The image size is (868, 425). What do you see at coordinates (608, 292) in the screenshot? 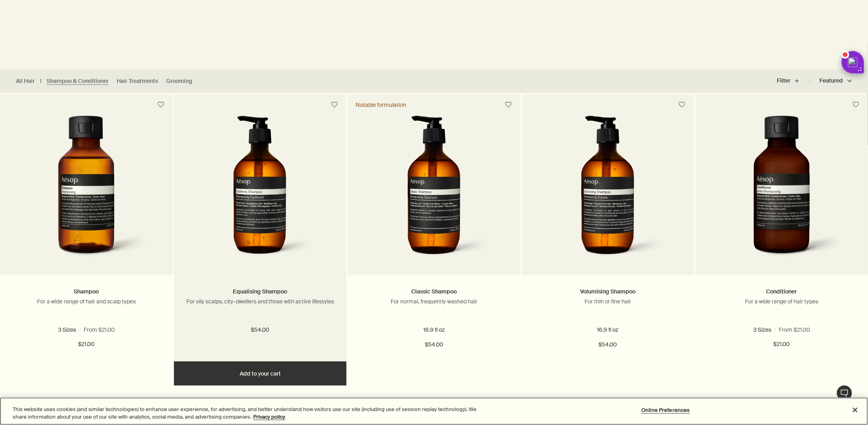
I see `a: Volumising Shampoo` at bounding box center [608, 292].